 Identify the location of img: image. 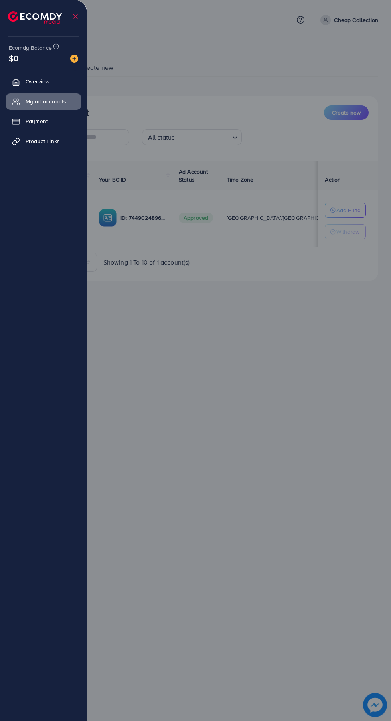
(74, 59).